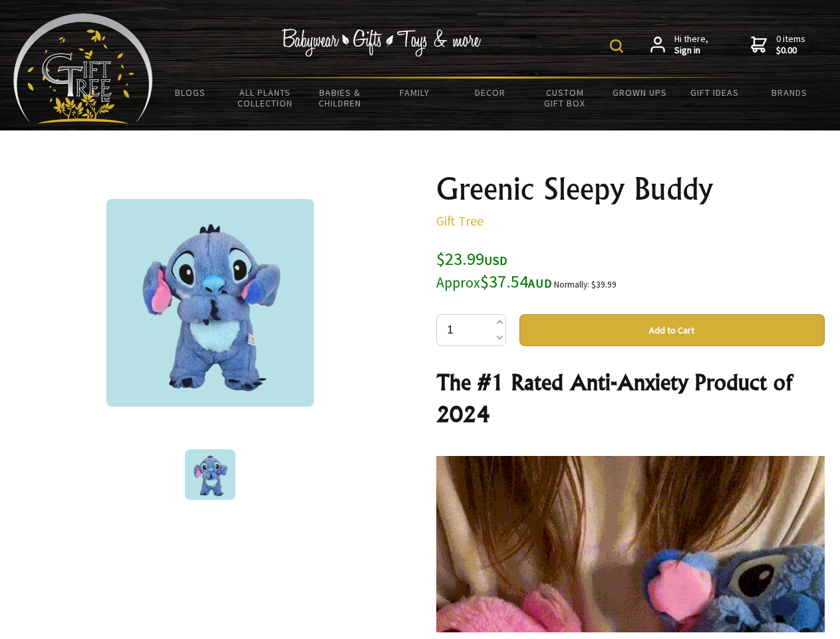 Image resolution: width=840 pixels, height=639 pixels. Describe the element at coordinates (672, 330) in the screenshot. I see `button: Add to Cart` at that location.